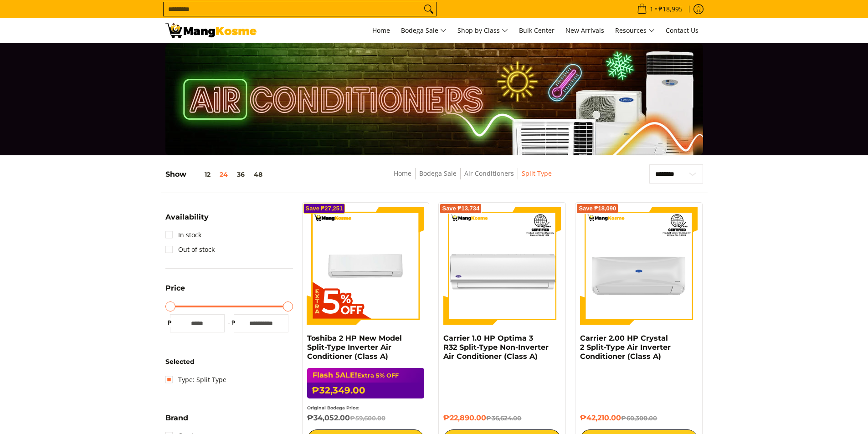 This screenshot has height=434, width=868. I want to click on span: Split Type, so click(537, 173).